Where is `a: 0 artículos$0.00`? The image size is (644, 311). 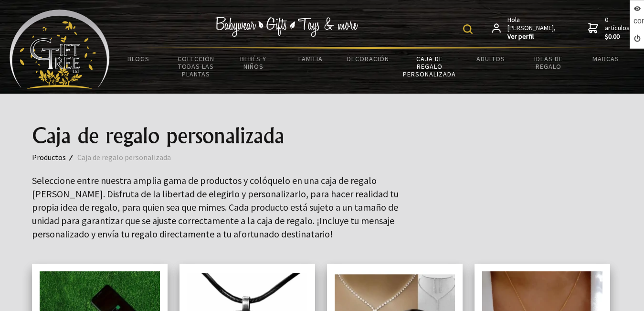
a: 0 artículos$0.00 is located at coordinates (610, 28).